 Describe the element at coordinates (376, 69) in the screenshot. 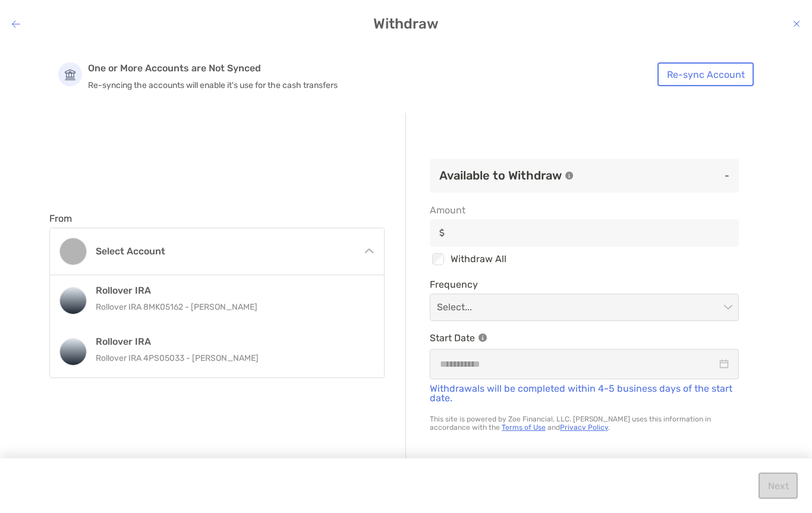

I see `p: One or More Accounts are Not Synced` at that location.